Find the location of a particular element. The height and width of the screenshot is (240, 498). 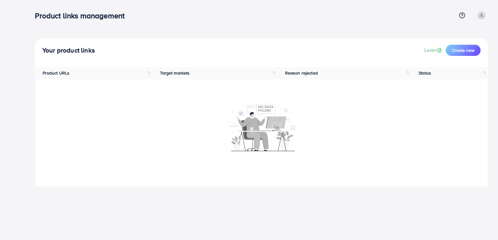

a: Learn is located at coordinates (433, 50).